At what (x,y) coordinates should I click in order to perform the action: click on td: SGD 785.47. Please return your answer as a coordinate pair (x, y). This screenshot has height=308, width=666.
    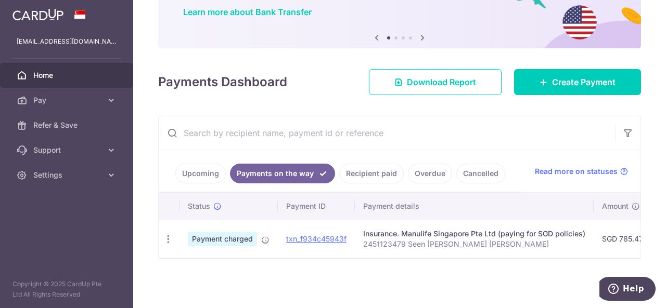
    Looking at the image, I should click on (622, 239).